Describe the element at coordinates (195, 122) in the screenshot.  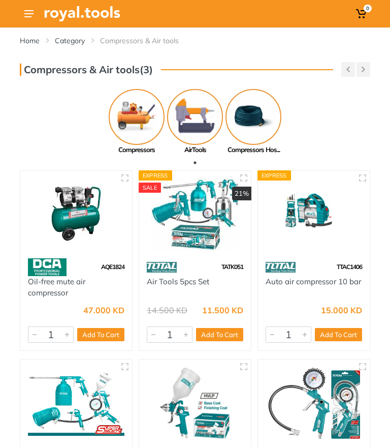
I see `a: AirTools` at that location.